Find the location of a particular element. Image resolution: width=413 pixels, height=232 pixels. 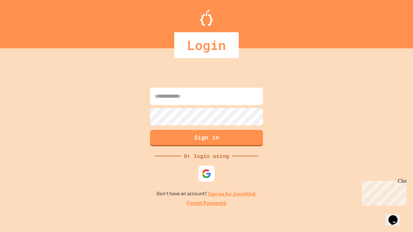

div: Chat with us now!Close is located at coordinates (24, 22).